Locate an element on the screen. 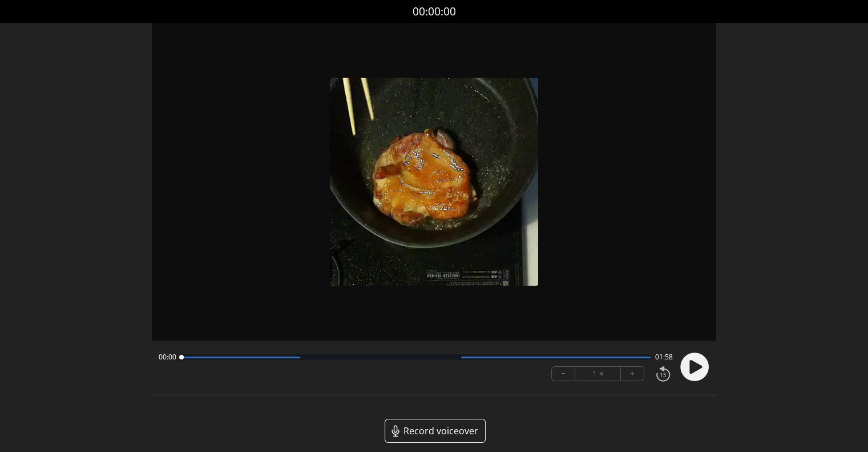  span: 00:00 is located at coordinates (167, 357).